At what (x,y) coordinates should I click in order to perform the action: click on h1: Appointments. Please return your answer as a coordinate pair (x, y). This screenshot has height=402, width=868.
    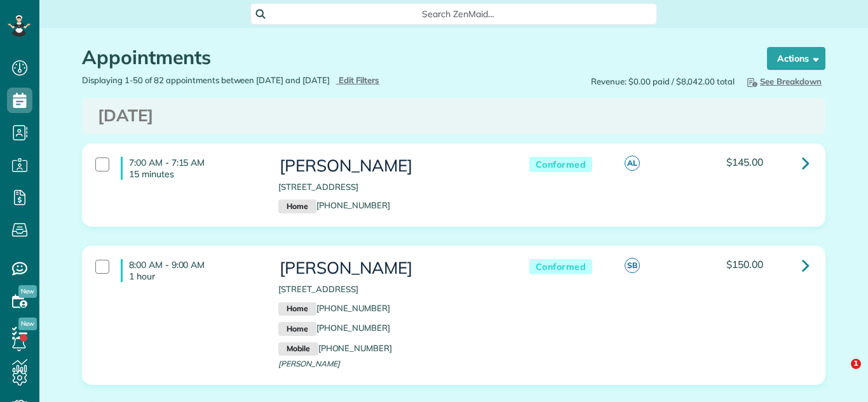
    Looking at the image, I should click on (412, 57).